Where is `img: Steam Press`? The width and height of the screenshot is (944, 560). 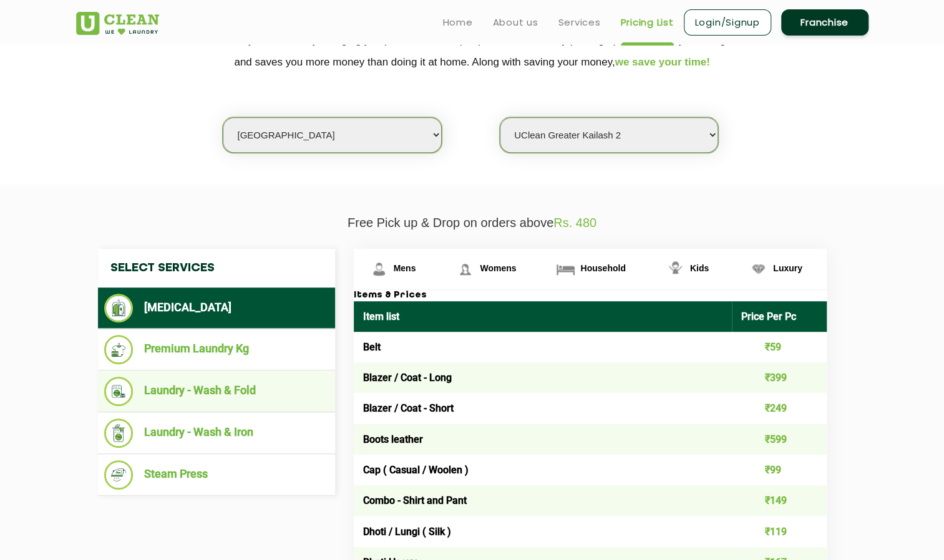
img: Steam Press is located at coordinates (119, 475).